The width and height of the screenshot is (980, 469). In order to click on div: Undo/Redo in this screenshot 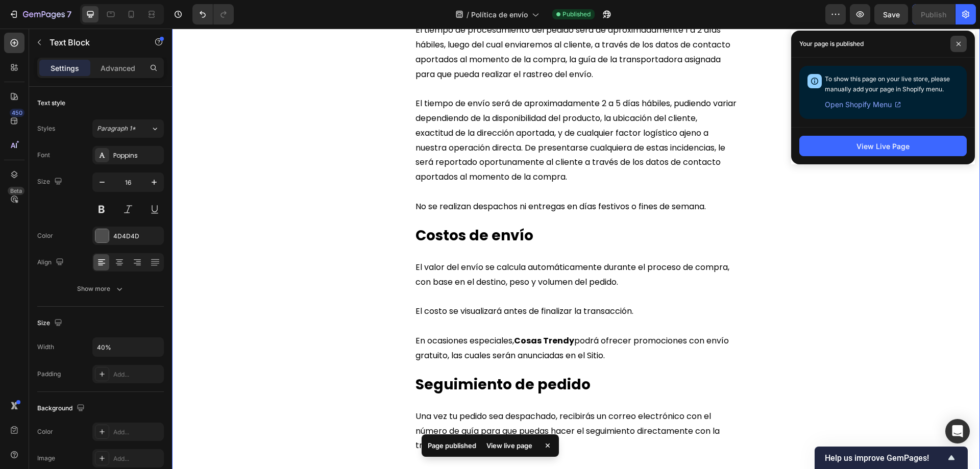, I will do `click(213, 14)`.